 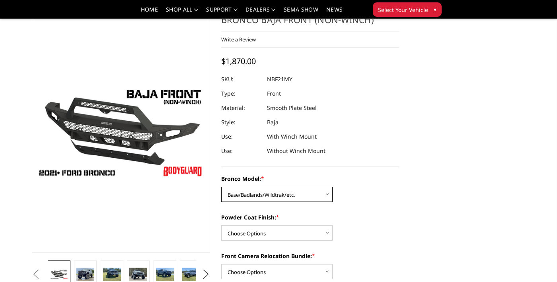 What do you see at coordinates (121, 133) in the screenshot?
I see `a: Bronco Baja Front (non-winch)` at bounding box center [121, 133].